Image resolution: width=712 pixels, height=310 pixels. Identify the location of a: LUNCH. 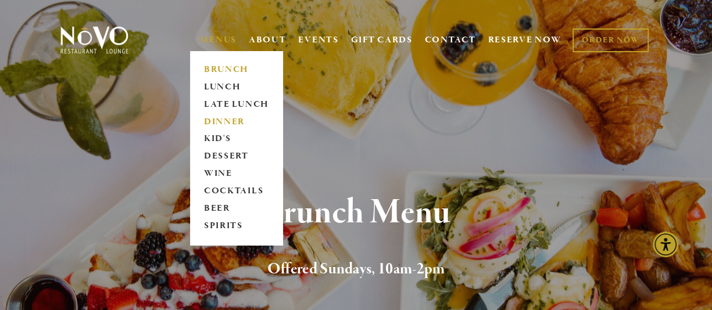
(236, 87).